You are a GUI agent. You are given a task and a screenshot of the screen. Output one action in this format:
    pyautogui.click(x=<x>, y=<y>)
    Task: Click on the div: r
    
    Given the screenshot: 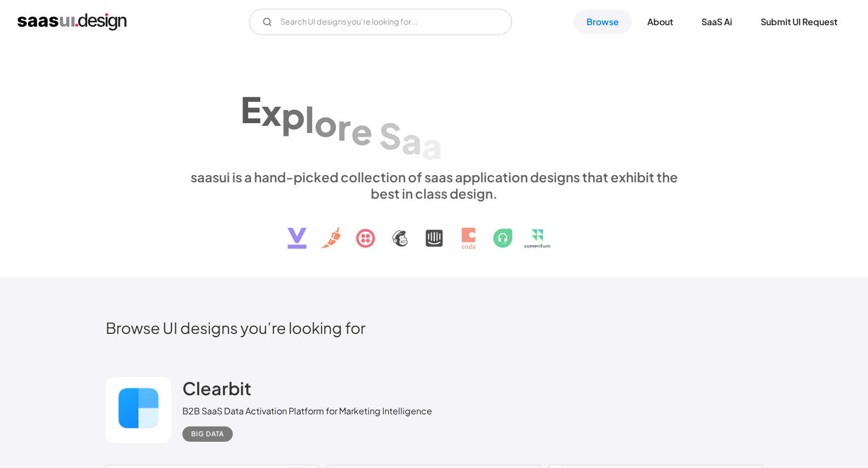 What is the action you would take?
    pyautogui.click(x=344, y=126)
    